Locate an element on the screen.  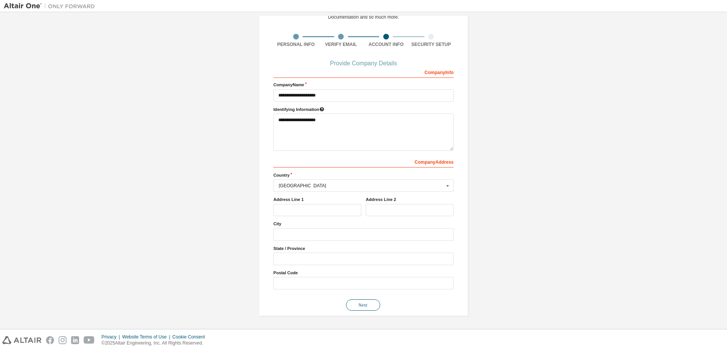
label: Address Line 2 is located at coordinates (409, 199).